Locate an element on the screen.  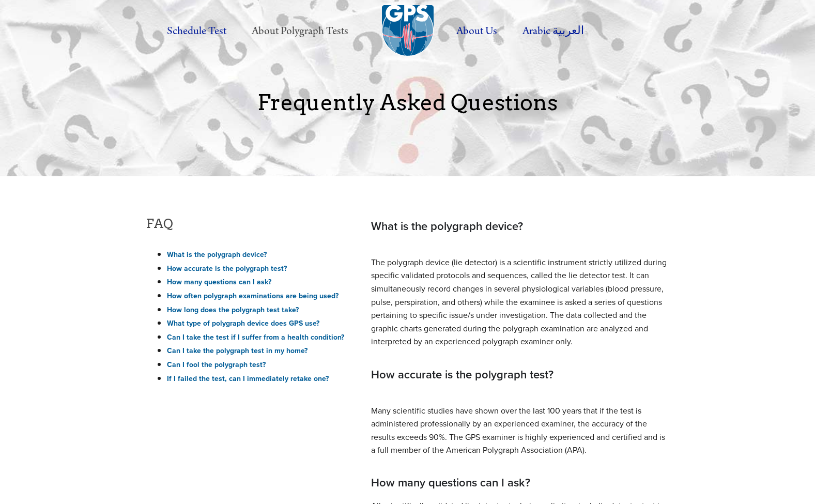
a: Can I fool the polygraph test? is located at coordinates (216, 364).